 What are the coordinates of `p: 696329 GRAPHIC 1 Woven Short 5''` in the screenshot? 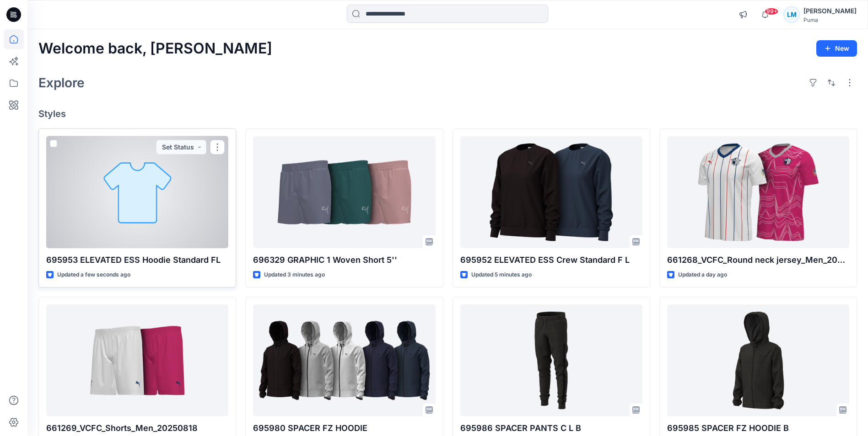 It's located at (344, 260).